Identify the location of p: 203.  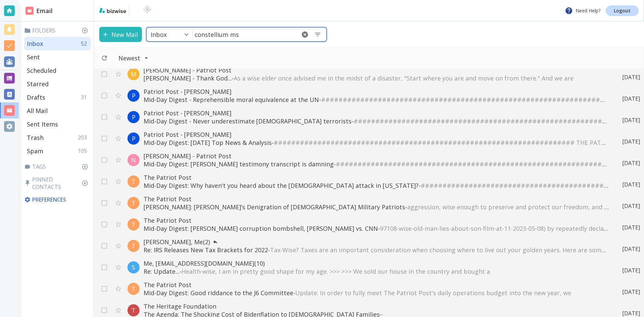
(83, 137).